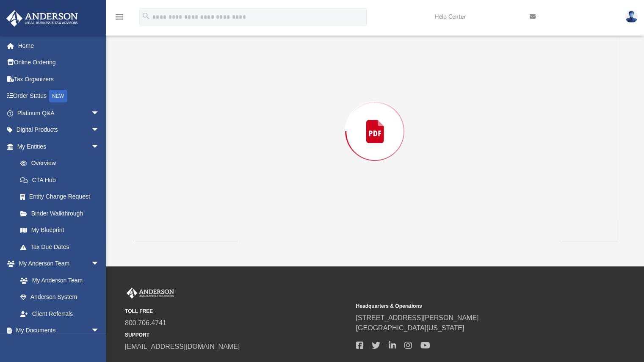 The width and height of the screenshot is (644, 362). What do you see at coordinates (62, 247) in the screenshot?
I see `a: Tax Due Dates` at bounding box center [62, 247].